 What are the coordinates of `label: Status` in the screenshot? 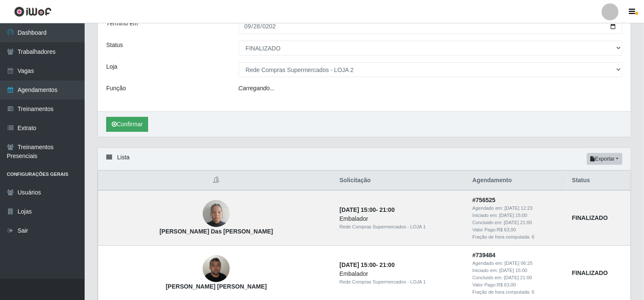 It's located at (115, 45).